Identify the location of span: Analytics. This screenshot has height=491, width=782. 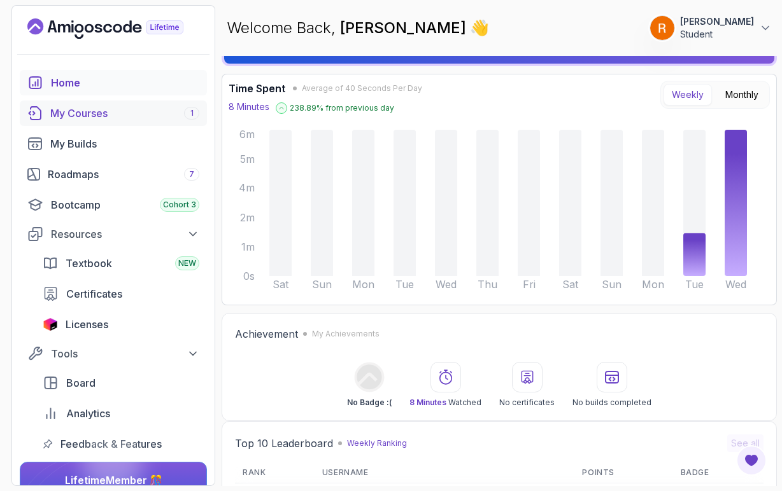
(88, 414).